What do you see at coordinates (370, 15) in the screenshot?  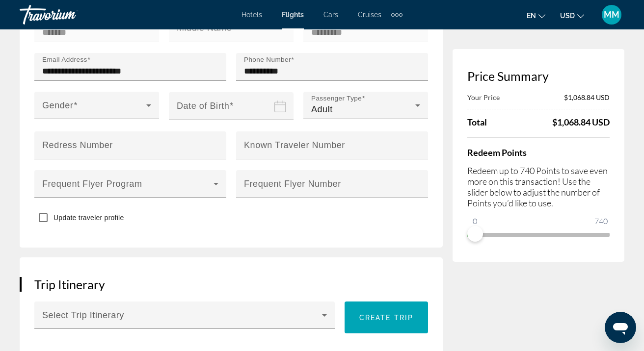 I see `span: Cruises` at bounding box center [370, 15].